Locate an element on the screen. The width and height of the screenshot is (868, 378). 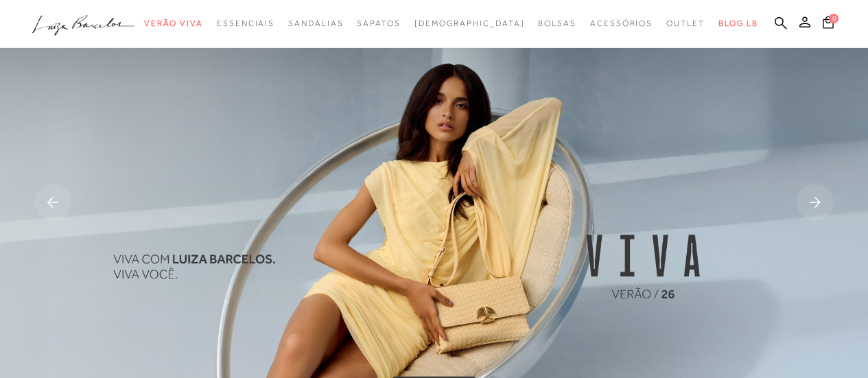
span: Verão Viva is located at coordinates (173, 24).